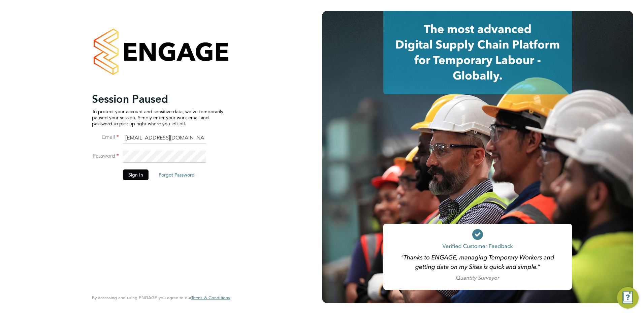 The width and height of the screenshot is (644, 314). I want to click on a: Terms & Conditions, so click(211, 297).